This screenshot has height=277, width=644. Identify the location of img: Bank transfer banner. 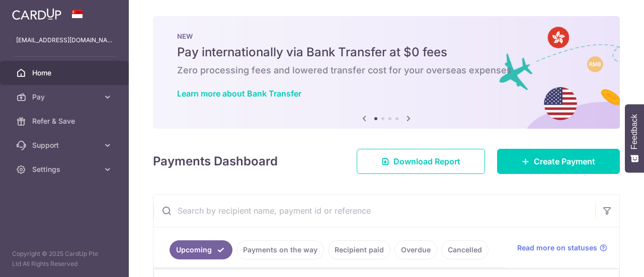
(386, 72).